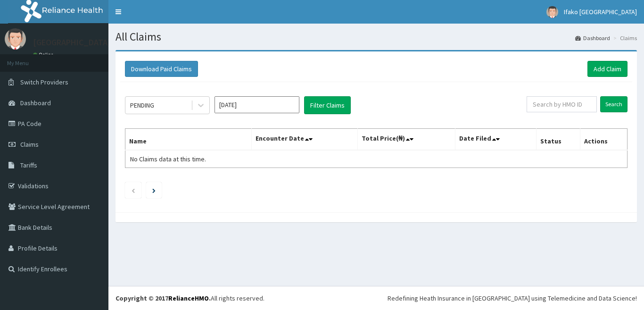  I want to click on th: Actions, so click(603, 140).